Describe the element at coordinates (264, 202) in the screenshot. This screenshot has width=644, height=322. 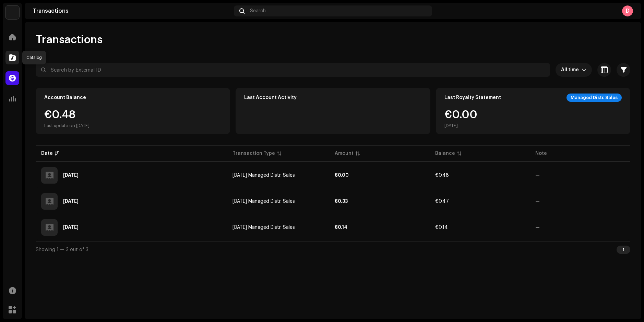
I see `span: Nov 2024 Managed Distr. Sales` at that location.